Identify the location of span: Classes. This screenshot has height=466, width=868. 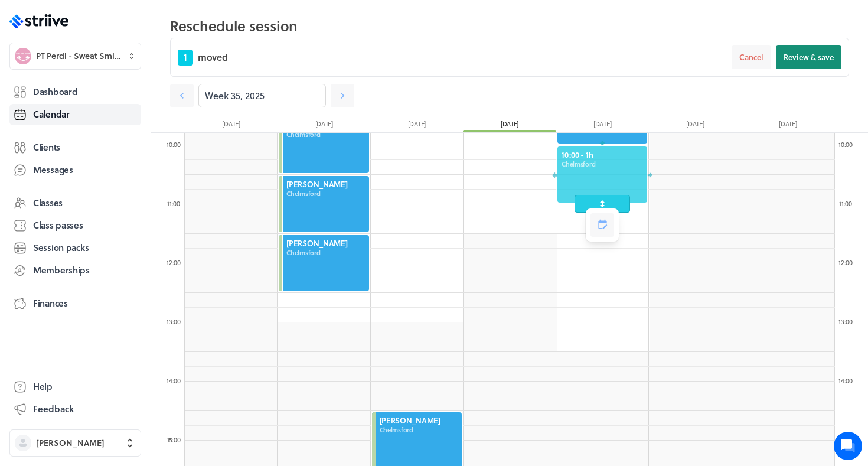
(48, 202).